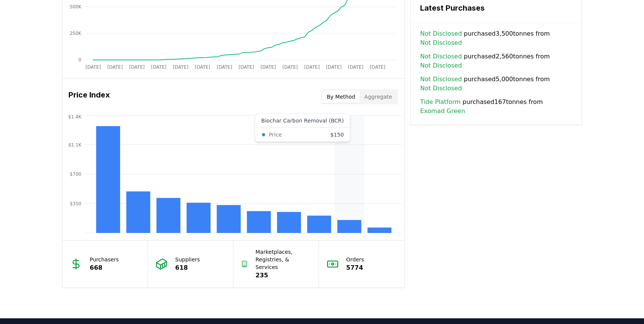 The height and width of the screenshot is (324, 644). What do you see at coordinates (496, 8) in the screenshot?
I see `h3: Latest Purchases` at bounding box center [496, 8].